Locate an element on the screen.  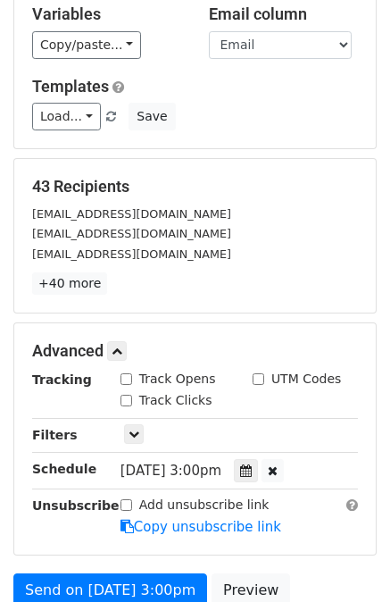
label: Track Clicks is located at coordinates (176, 400).